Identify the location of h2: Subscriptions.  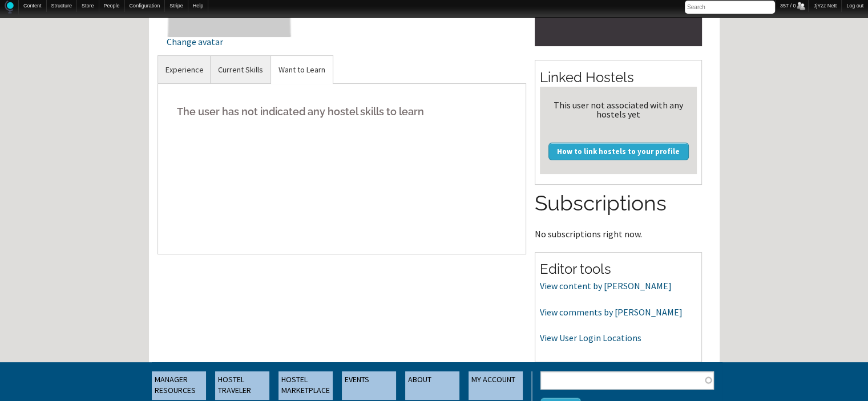
(618, 204).